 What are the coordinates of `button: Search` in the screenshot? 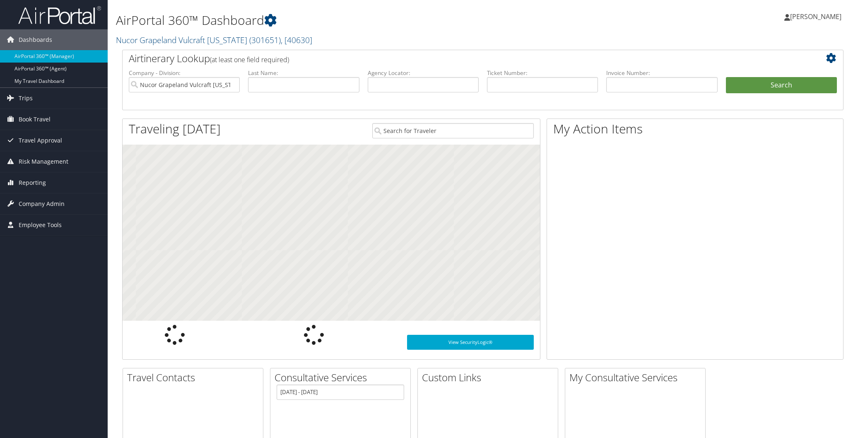 It's located at (781, 85).